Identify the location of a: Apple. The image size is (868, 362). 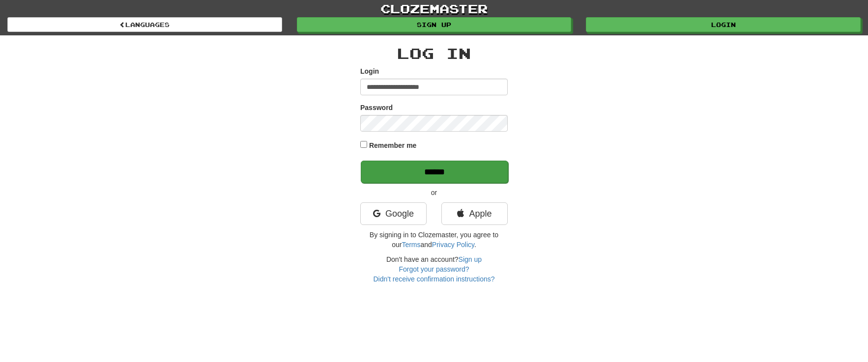
(474, 214).